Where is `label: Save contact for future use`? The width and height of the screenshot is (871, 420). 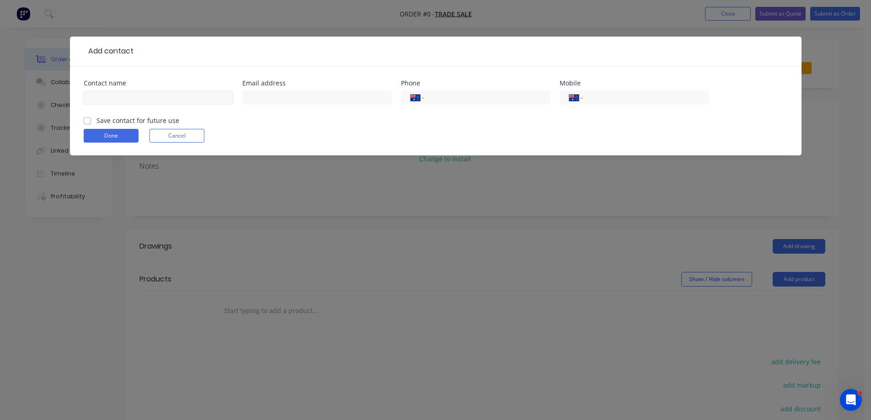 label: Save contact for future use is located at coordinates (138, 120).